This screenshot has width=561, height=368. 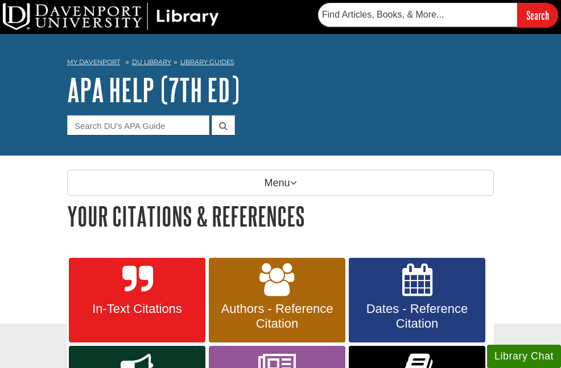 I want to click on input: Find Articles, Books, & More..., so click(x=417, y=15).